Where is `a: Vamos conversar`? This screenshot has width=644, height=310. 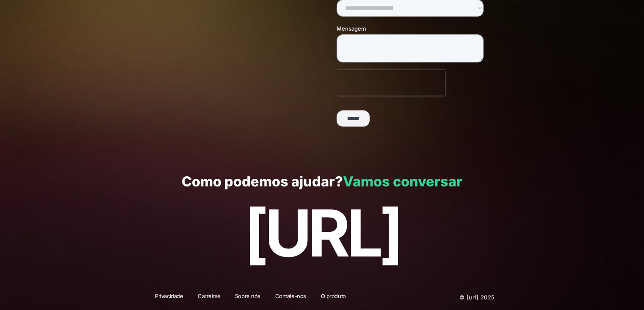
a: Vamos conversar is located at coordinates (403, 181).